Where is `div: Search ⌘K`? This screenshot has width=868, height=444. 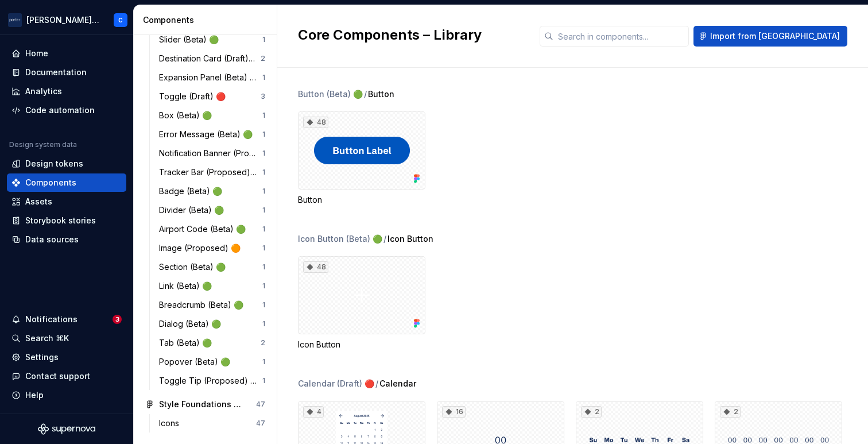 div: Search ⌘K is located at coordinates (47, 338).